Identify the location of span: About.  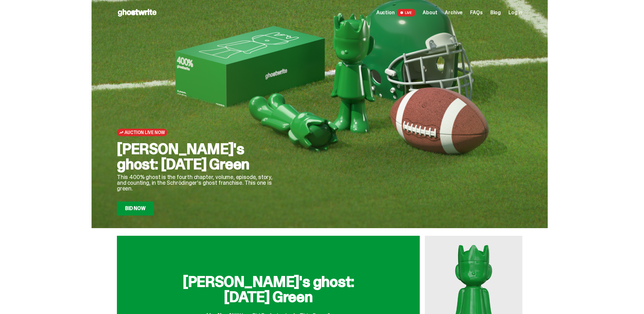
(430, 13).